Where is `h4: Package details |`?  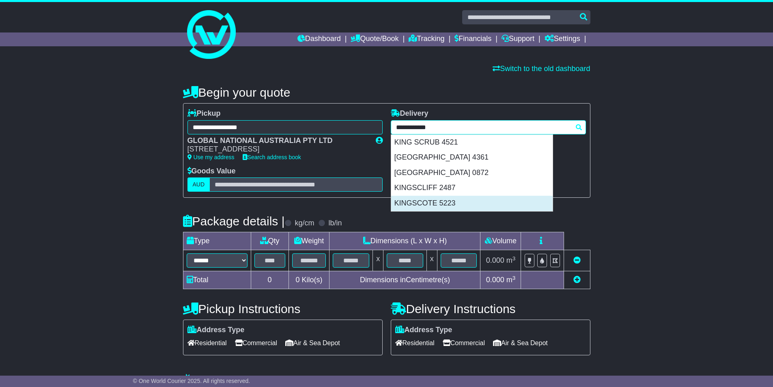 h4: Package details | is located at coordinates (234, 221).